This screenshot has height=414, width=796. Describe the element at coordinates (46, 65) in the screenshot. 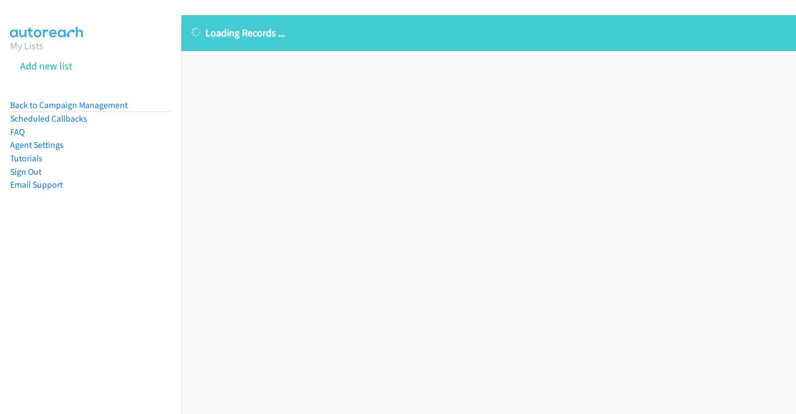

I see `a: Add new list` at that location.